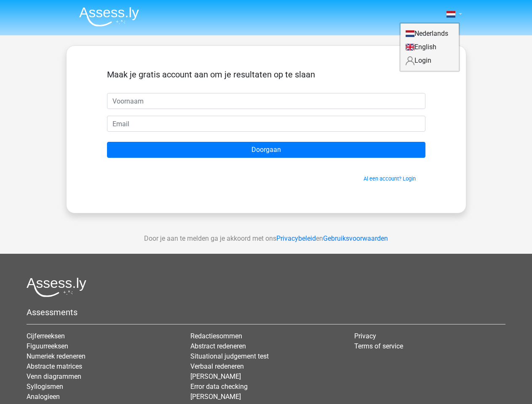 This screenshot has height=404, width=532. Describe the element at coordinates (266, 123) in the screenshot. I see `input: Email` at that location.